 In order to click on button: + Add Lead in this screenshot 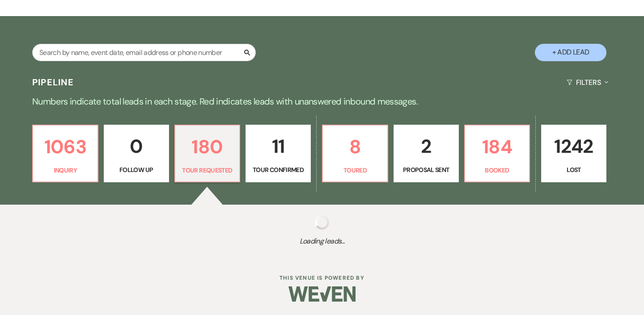, I will do `click(571, 52)`.